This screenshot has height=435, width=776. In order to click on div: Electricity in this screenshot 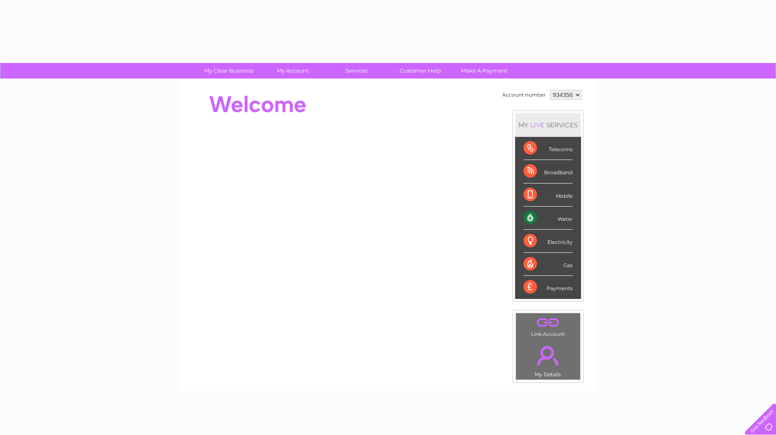, I will do `click(548, 241)`.